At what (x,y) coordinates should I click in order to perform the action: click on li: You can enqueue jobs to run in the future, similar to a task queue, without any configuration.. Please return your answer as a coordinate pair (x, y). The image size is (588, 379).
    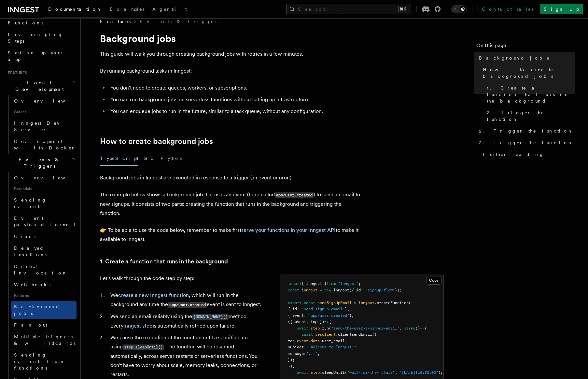
    Looking at the image, I should click on (234, 111).